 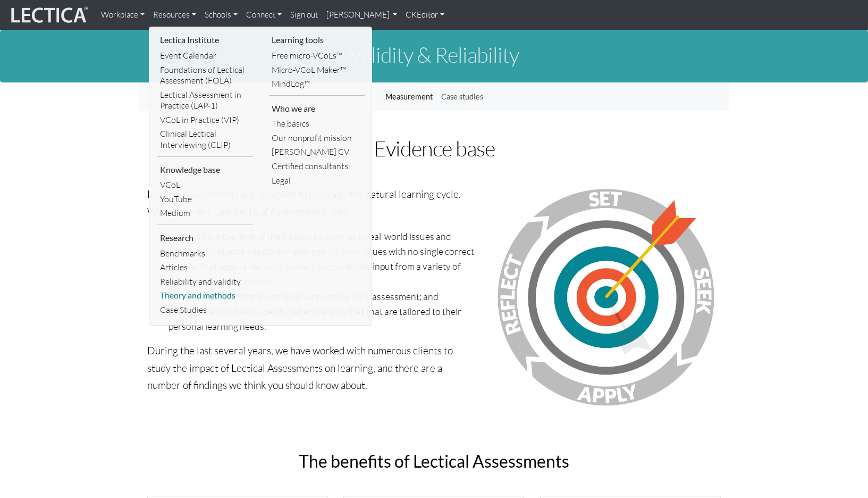 I want to click on a: Benchmarks, so click(x=206, y=253).